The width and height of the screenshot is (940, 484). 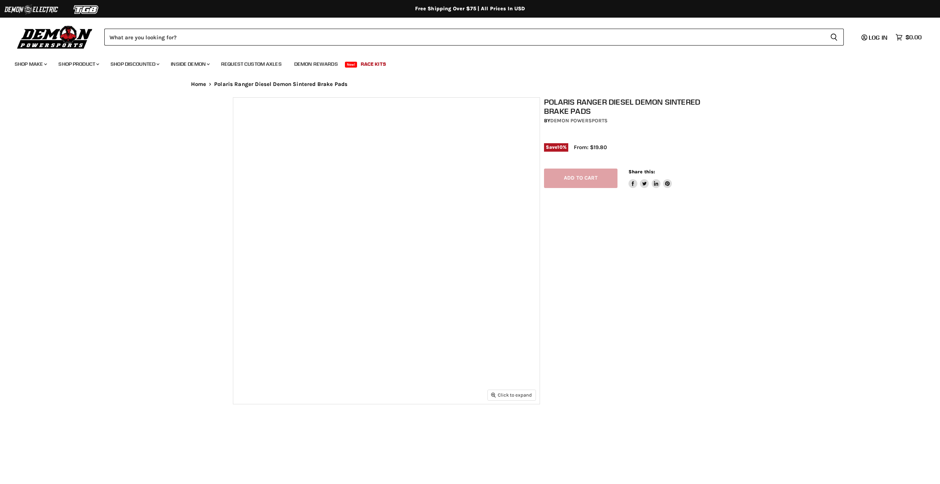 I want to click on span: Polaris Ranger Diesel Demon Sintered Brake Pads, so click(x=281, y=84).